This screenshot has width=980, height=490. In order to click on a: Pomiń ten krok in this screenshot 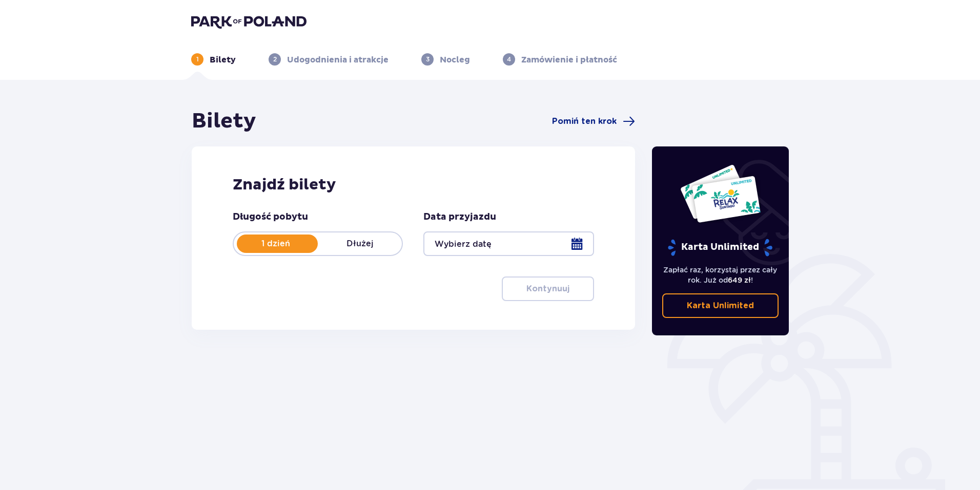, I will do `click(594, 122)`.